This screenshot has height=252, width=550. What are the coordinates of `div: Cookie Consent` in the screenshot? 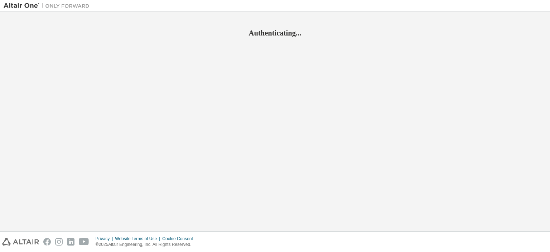 It's located at (180, 239).